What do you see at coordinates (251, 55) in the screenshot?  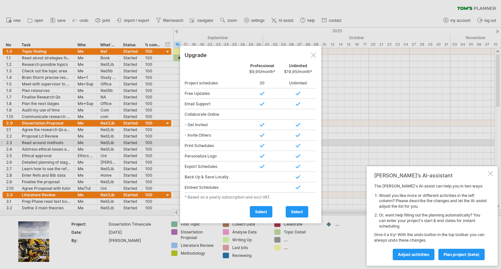 I see `div: Upgrade` at bounding box center [251, 55].